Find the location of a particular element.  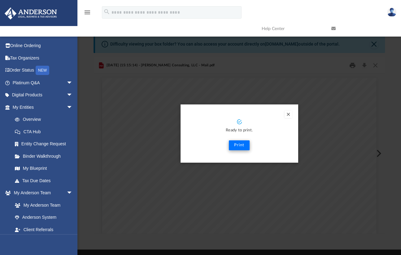

a: CTA Hub is located at coordinates (45, 132).